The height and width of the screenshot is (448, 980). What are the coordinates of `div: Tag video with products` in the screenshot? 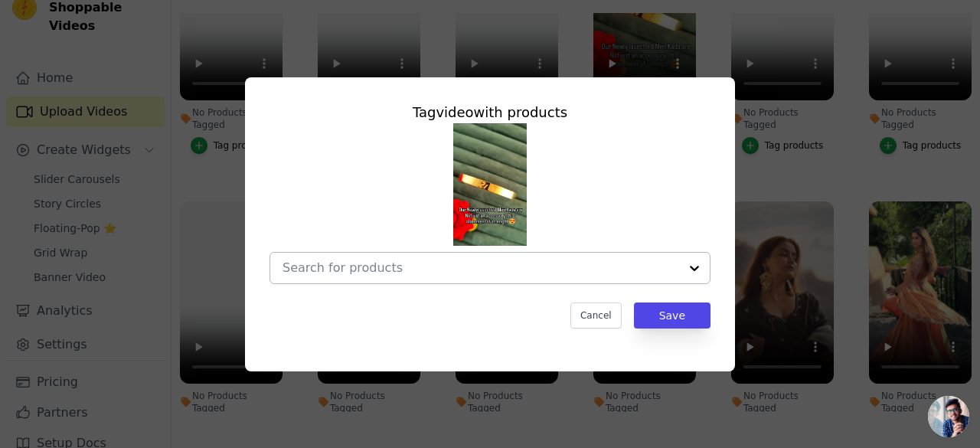 It's located at (490, 113).